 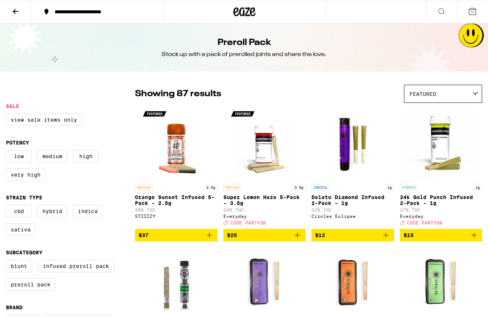 What do you see at coordinates (52, 156) in the screenshot?
I see `label: Medium` at bounding box center [52, 156].